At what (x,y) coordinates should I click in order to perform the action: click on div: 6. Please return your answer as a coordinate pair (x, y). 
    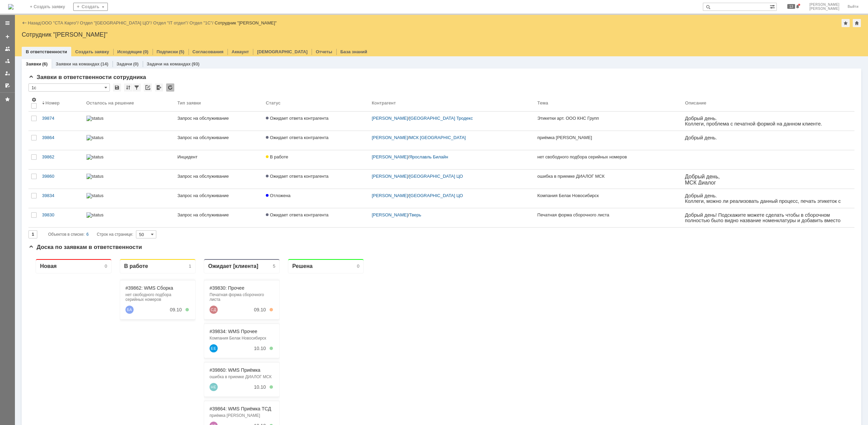
    Looking at the image, I should click on (87, 235).